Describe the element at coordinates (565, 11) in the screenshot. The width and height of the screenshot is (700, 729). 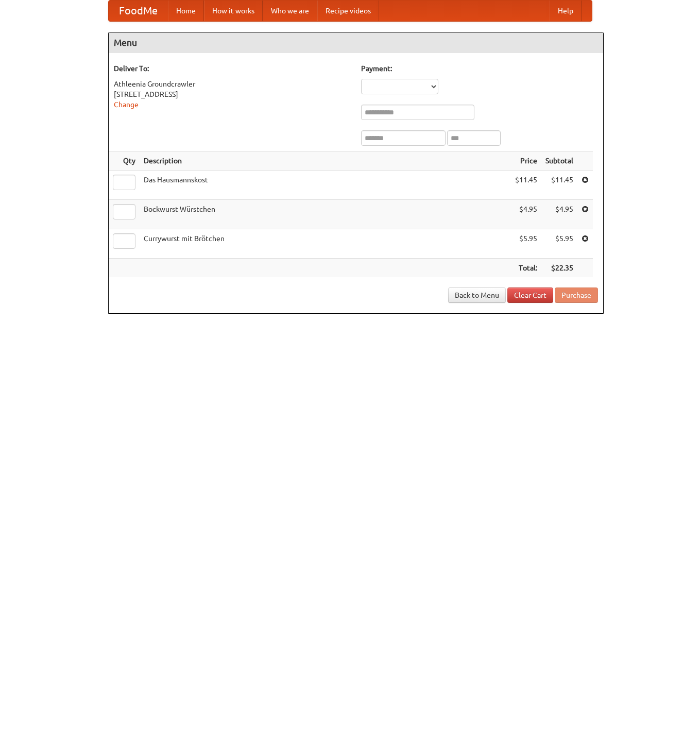
I see `a: Help` at that location.